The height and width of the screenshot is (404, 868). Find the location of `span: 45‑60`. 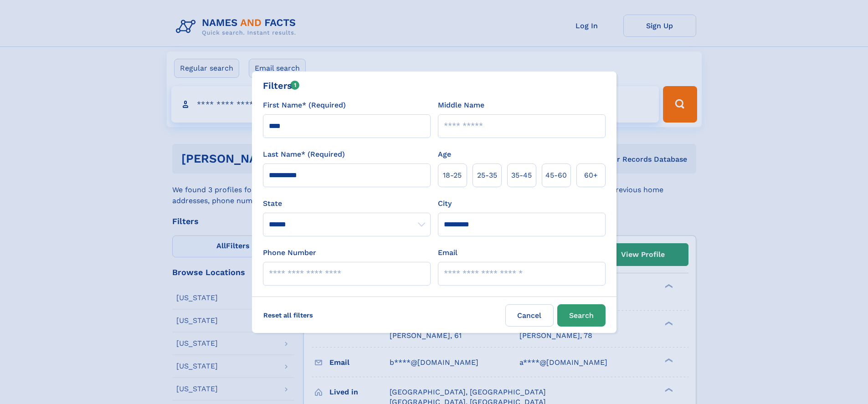

span: 45‑60 is located at coordinates (556, 175).